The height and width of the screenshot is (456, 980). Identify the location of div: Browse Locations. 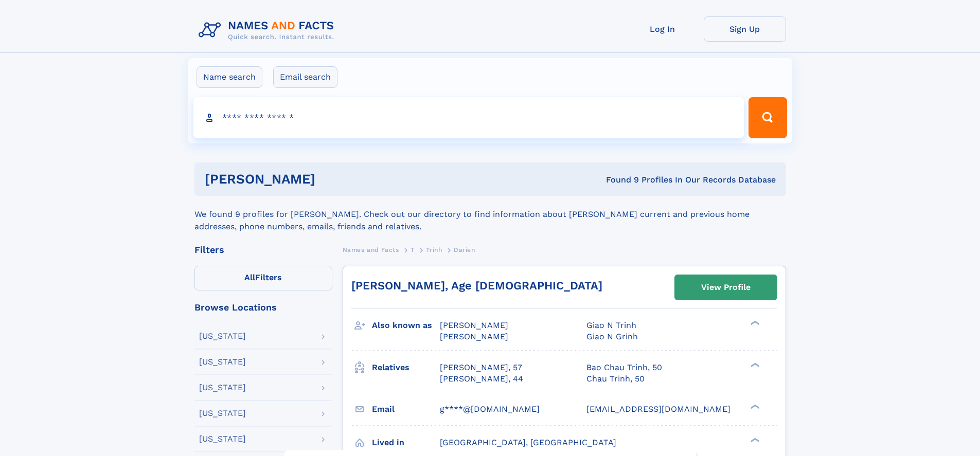
(263, 307).